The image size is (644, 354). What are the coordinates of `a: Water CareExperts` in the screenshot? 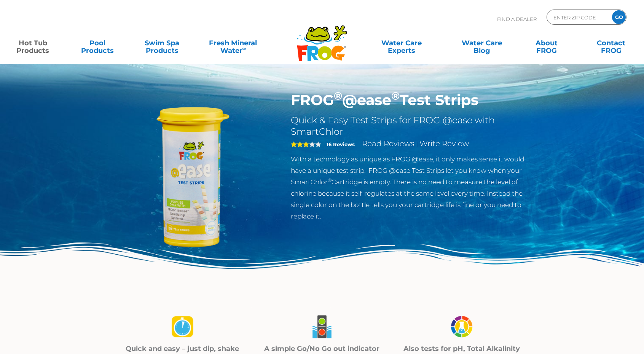 It's located at (401, 43).